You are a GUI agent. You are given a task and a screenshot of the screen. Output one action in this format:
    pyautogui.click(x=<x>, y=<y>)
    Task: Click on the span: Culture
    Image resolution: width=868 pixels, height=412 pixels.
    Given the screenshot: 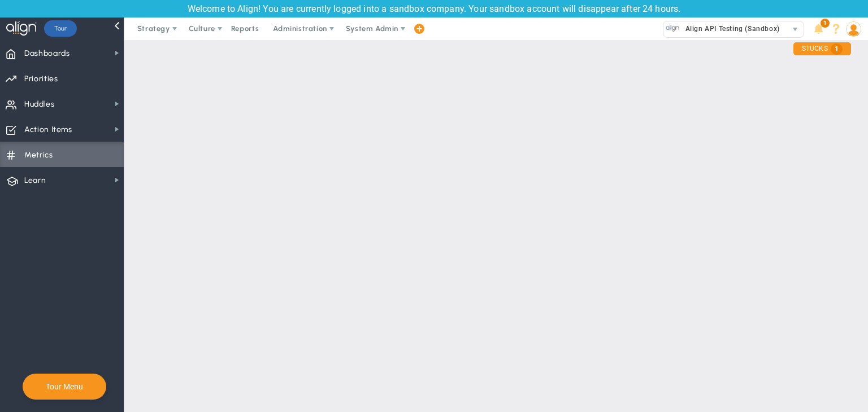 What is the action you would take?
    pyautogui.click(x=201, y=28)
    